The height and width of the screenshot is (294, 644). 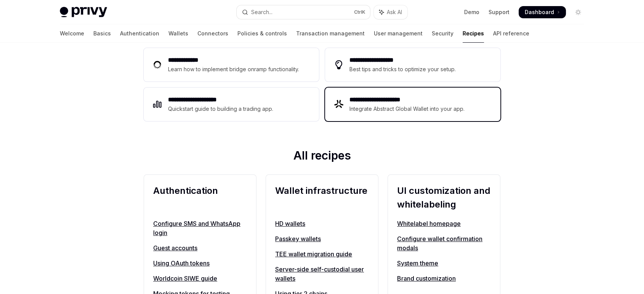 I want to click on a: Recipes, so click(x=473, y=34).